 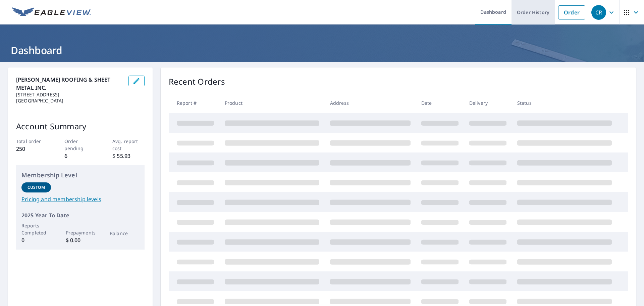 What do you see at coordinates (36, 187) in the screenshot?
I see `p: Custom` at bounding box center [36, 187].